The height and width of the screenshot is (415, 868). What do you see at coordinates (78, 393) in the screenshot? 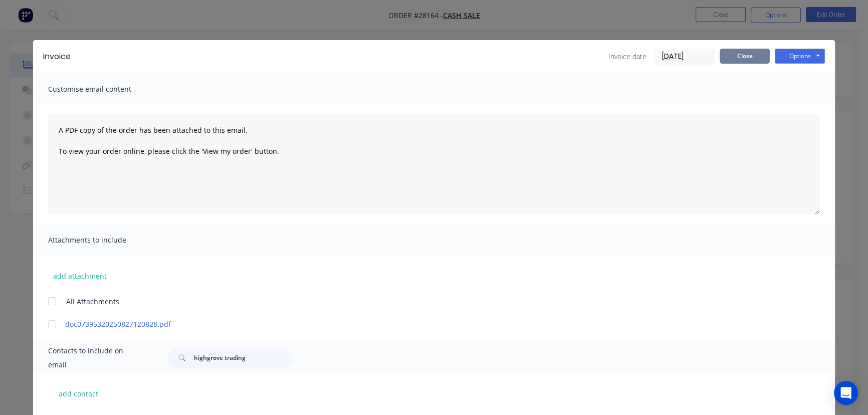
I see `button: add contact` at bounding box center [78, 393].